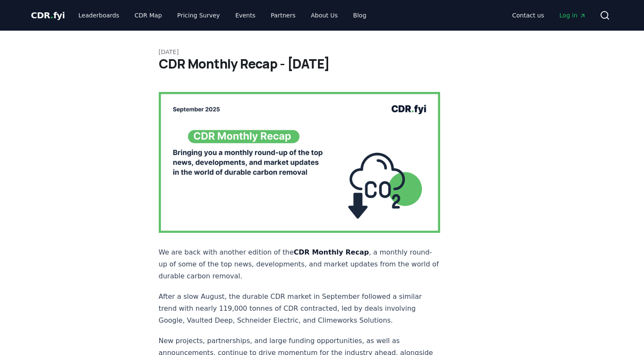 The height and width of the screenshot is (355, 644). I want to click on a: Partners, so click(283, 15).